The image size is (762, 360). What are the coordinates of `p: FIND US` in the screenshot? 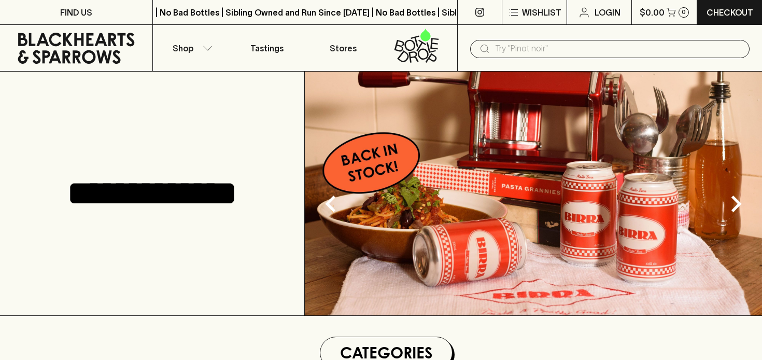 It's located at (76, 12).